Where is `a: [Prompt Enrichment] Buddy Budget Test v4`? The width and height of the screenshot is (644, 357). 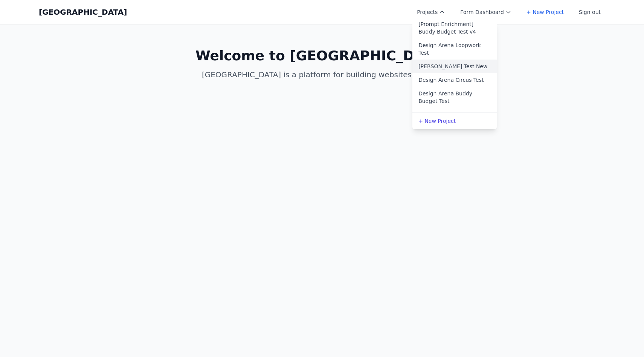
a: [Prompt Enrichment] Buddy Budget Test v4 is located at coordinates (455, 28).